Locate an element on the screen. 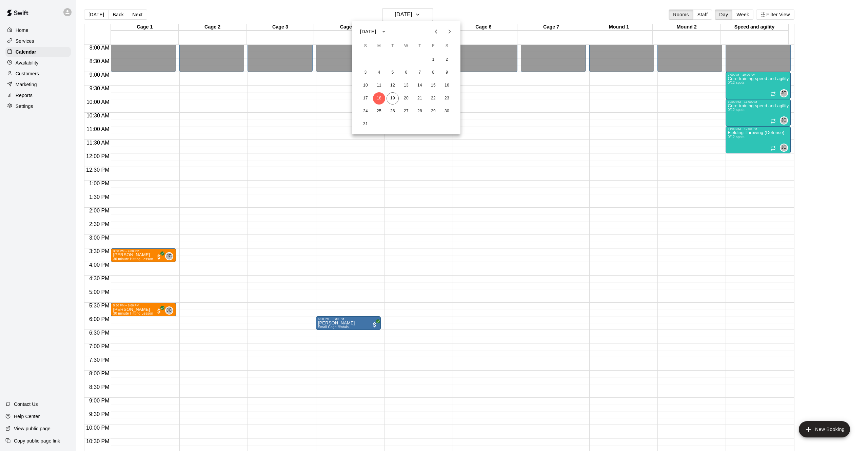 The image size is (868, 451). button: 17 is located at coordinates (366, 98).